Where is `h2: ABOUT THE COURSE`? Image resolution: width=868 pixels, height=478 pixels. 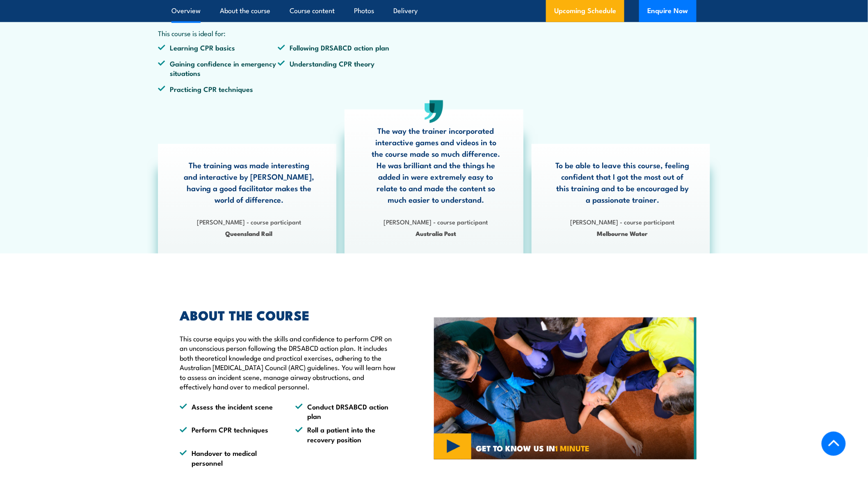 h2: ABOUT THE COURSE is located at coordinates (288, 315).